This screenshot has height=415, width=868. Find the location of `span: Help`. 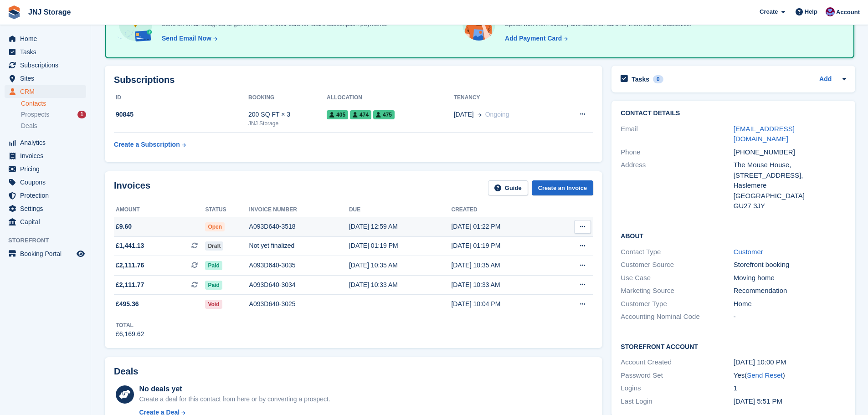

span: Help is located at coordinates (812, 12).